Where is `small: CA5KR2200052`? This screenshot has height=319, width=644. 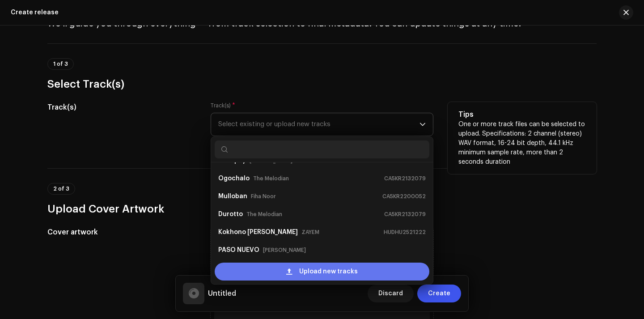 small: CA5KR2200052 is located at coordinates (404, 197).